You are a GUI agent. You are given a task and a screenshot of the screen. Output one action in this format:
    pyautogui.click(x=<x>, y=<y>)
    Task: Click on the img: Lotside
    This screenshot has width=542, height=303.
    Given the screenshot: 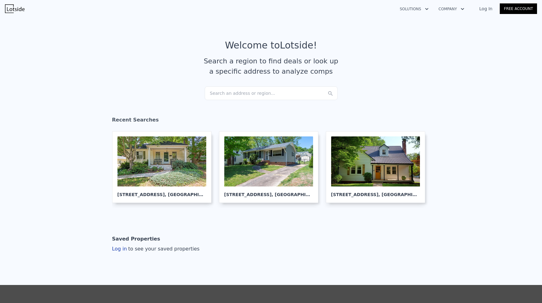 What is the action you would take?
    pyautogui.click(x=15, y=9)
    